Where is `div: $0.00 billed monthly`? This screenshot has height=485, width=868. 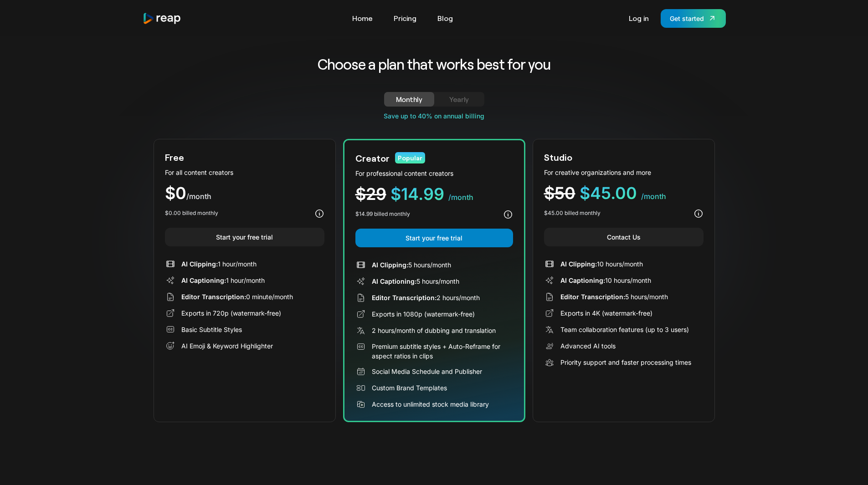 div: $0.00 billed monthly is located at coordinates (191, 213).